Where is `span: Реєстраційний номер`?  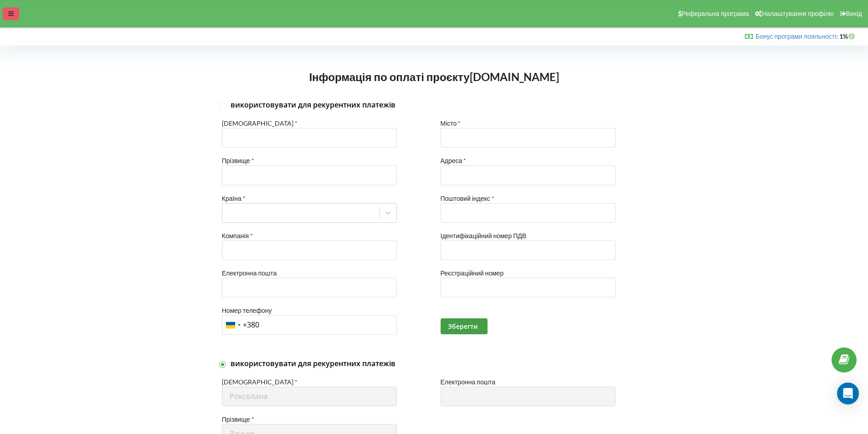 span: Реєстраційний номер is located at coordinates (472, 273).